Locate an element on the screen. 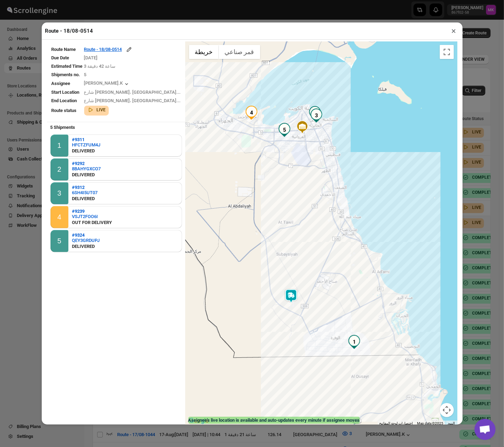 Image resolution: width=504 pixels, height=447 pixels. b: #9239 is located at coordinates (78, 211).